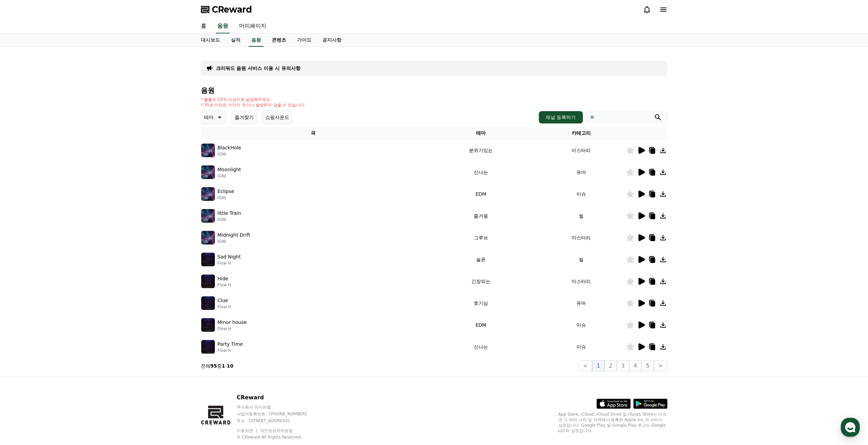 The width and height of the screenshot is (868, 445). I want to click on p: Hide, so click(223, 278).